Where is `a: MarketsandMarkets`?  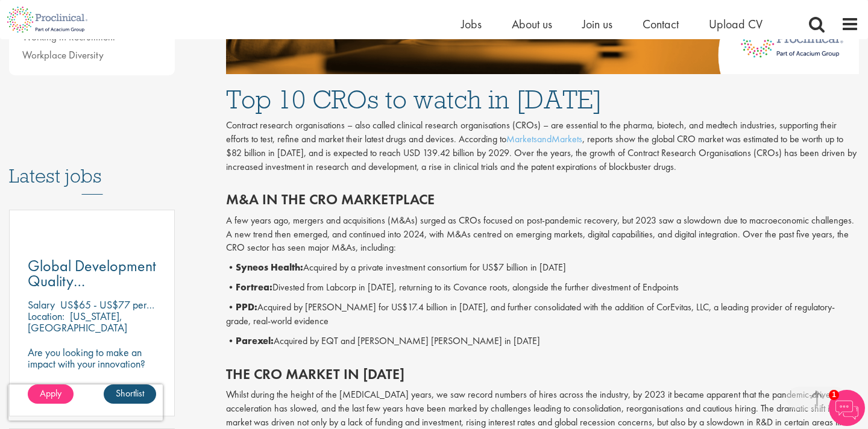
a: MarketsandMarkets is located at coordinates (544, 139).